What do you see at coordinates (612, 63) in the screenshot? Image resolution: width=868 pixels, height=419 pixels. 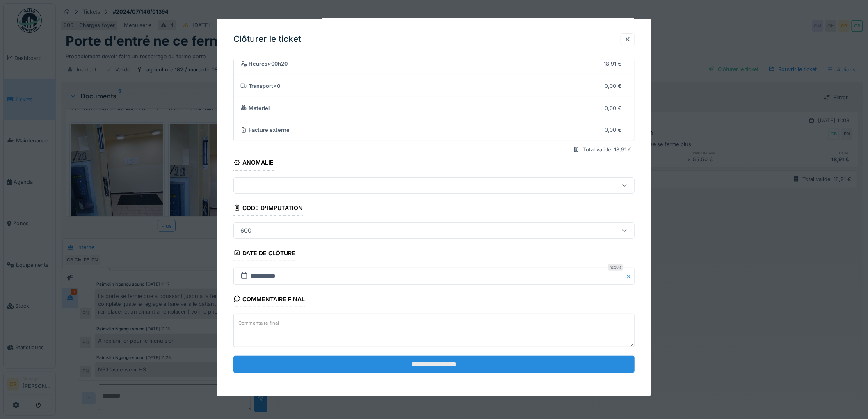 I see `div: 18,91 €` at bounding box center [612, 63].